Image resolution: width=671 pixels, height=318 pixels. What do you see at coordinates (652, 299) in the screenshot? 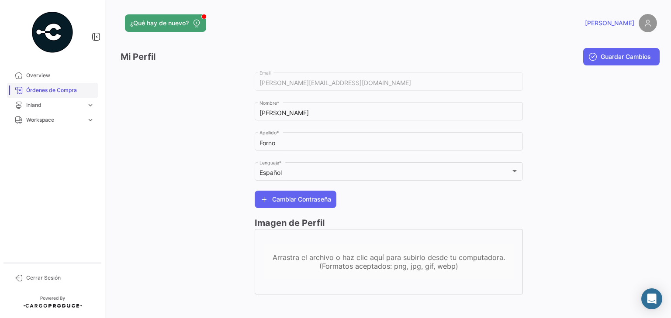
I see `div: Abrir Intercom Messenger` at bounding box center [652, 299].